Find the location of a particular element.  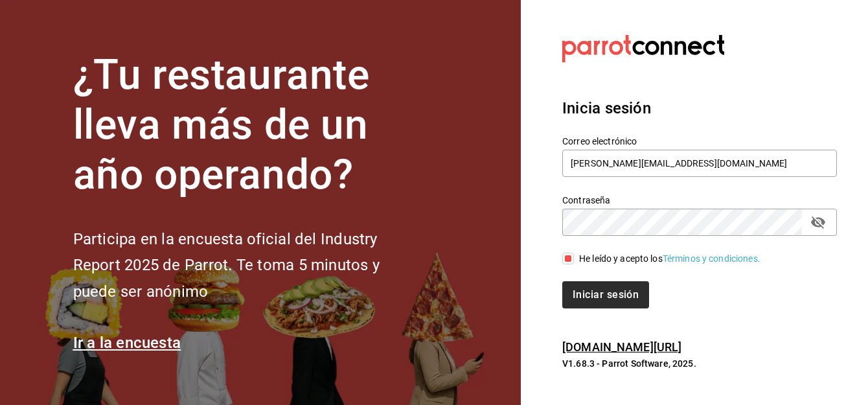

input: Ingresa tu correo electrónico is located at coordinates (700, 163).